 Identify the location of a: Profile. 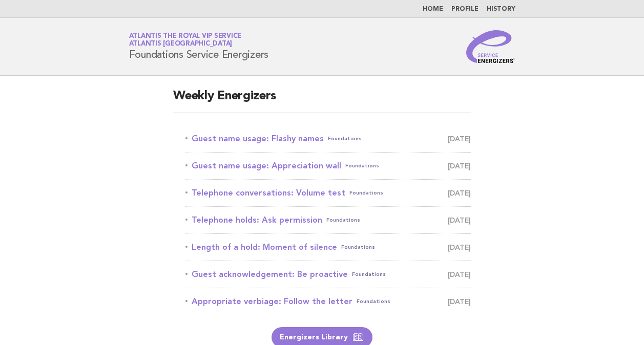
(465, 9).